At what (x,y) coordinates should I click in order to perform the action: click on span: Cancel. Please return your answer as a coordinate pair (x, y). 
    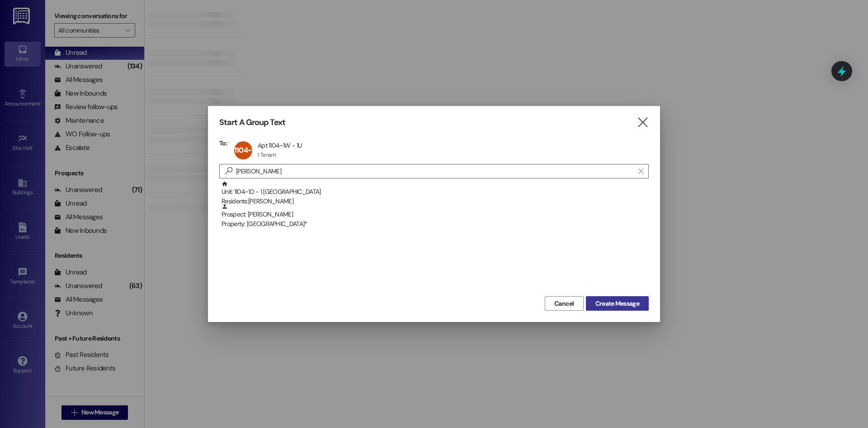
    Looking at the image, I should click on (564, 303).